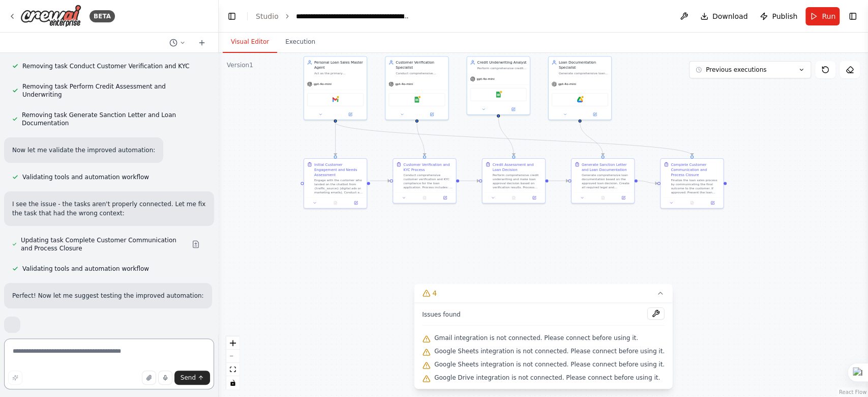 This screenshot has height=397, width=868. What do you see at coordinates (15, 378) in the screenshot?
I see `button: Improve this prompt` at bounding box center [15, 378].